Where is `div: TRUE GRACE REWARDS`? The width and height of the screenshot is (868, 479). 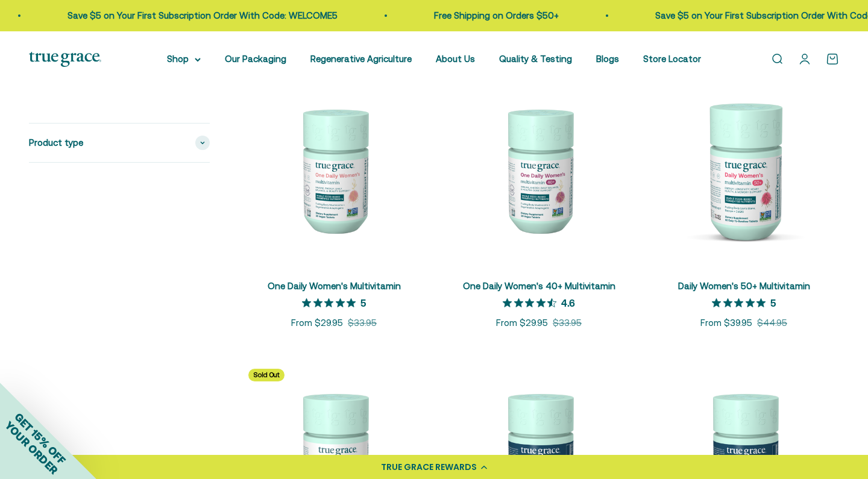
div: TRUE GRACE REWARDS is located at coordinates (429, 467).